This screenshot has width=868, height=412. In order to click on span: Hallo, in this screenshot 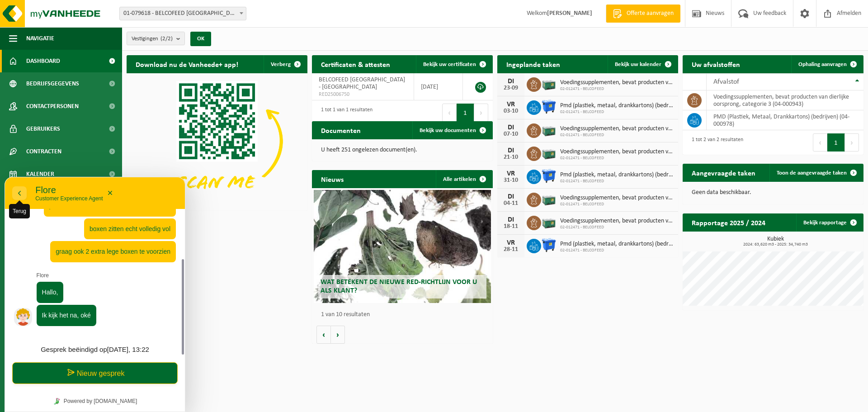, I will do `click(45, 115)`.